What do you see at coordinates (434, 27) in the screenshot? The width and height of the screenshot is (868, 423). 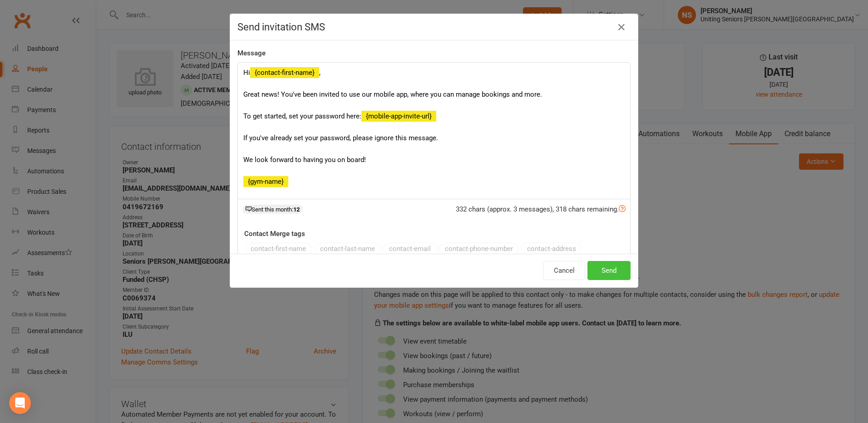 I see `h4: Send invitation SMS` at bounding box center [434, 27].